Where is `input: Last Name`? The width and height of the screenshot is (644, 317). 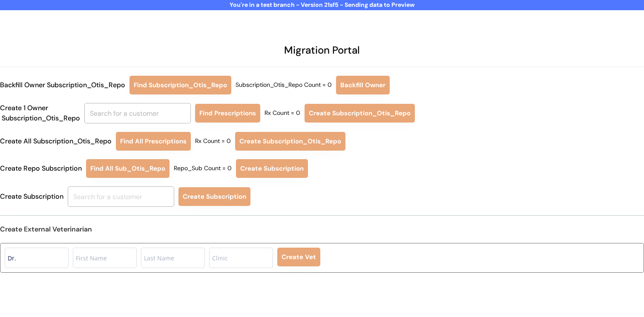
input: Last Name is located at coordinates (173, 258).